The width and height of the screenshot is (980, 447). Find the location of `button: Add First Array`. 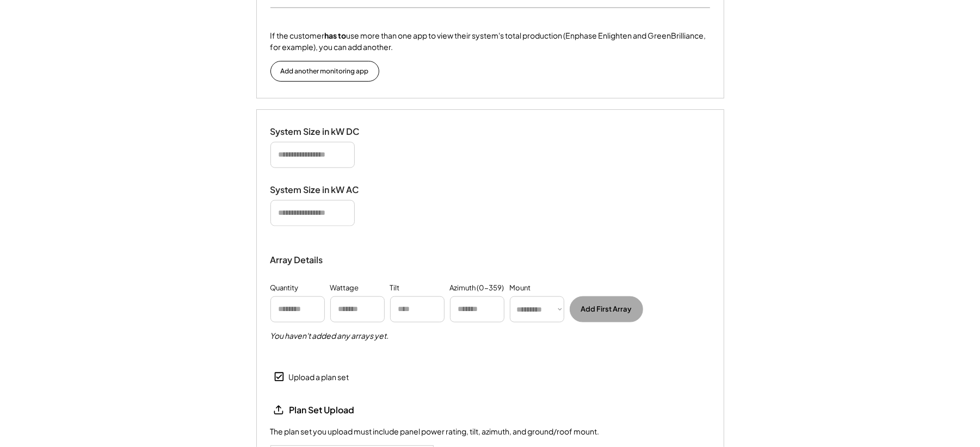

button: Add First Array is located at coordinates (606, 310).